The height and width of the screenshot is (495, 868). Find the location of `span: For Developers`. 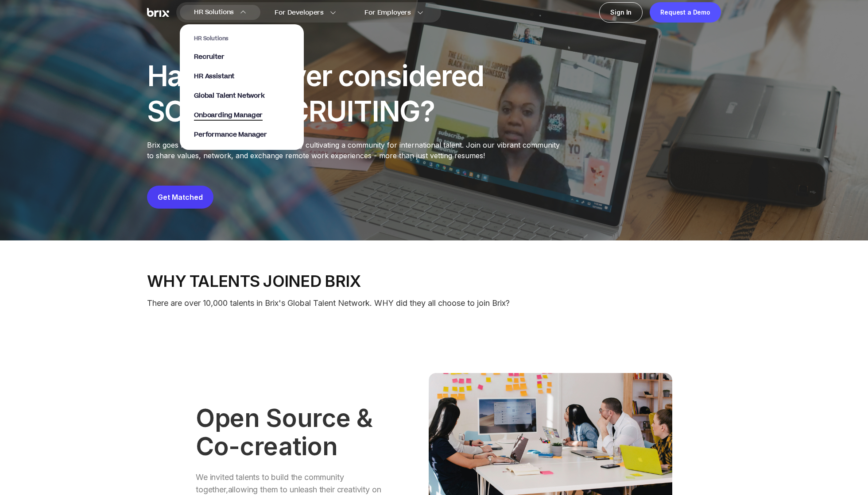

span: For Developers is located at coordinates (299, 13).